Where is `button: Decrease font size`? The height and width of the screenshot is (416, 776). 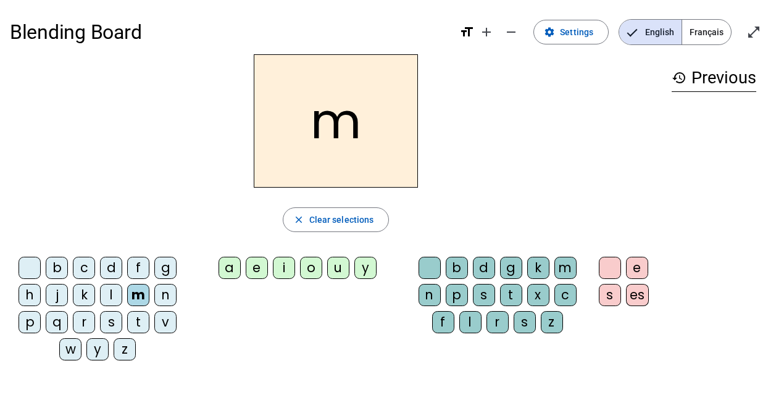
button: Decrease font size is located at coordinates (511, 32).